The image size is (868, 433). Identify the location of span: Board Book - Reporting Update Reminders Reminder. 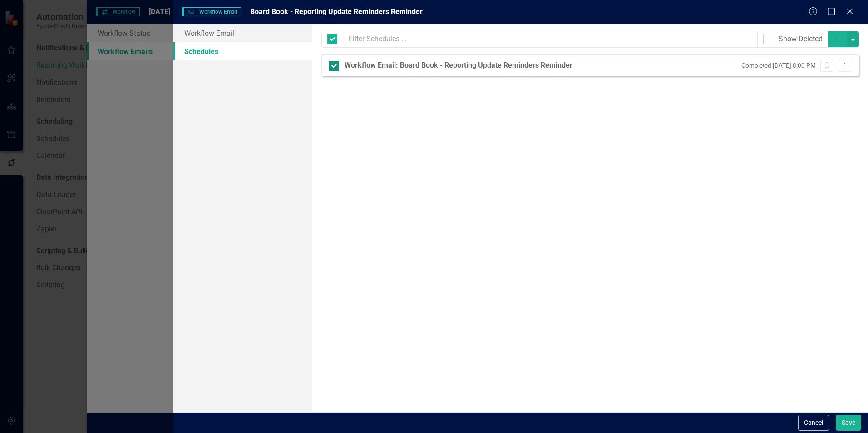
(337, 12).